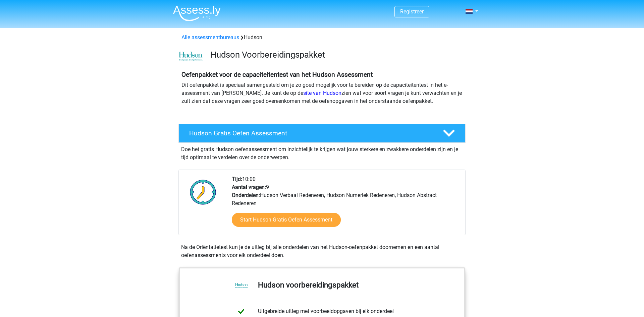 Image resolution: width=644 pixels, height=317 pixels. Describe the element at coordinates (412, 11) in the screenshot. I see `a: Registreer` at that location.